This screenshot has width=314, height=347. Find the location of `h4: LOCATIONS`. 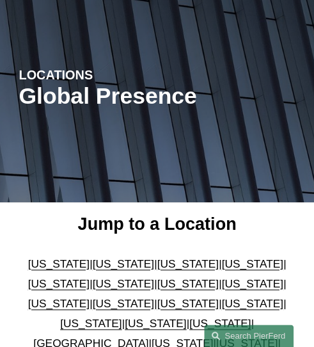

h4: LOCATIONS is located at coordinates (157, 75).